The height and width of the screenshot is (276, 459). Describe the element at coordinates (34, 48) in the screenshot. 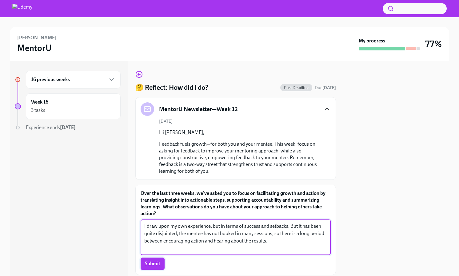

I see `h3: MentorU` at that location.